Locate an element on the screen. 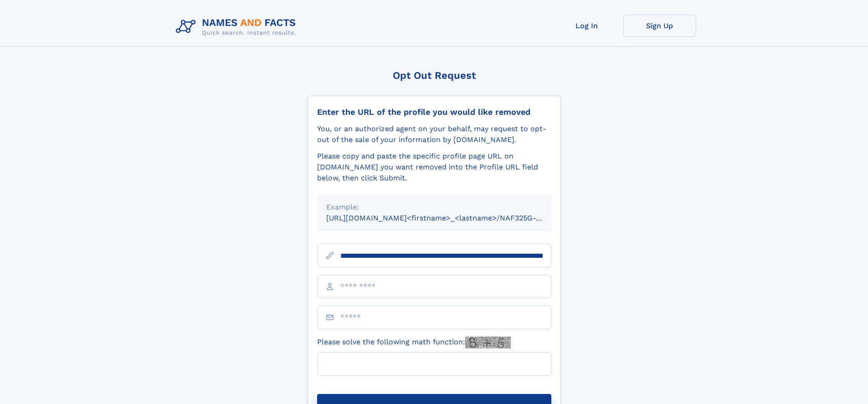 This screenshot has width=868, height=404. img: Logo Names and Facts is located at coordinates (238, 27).